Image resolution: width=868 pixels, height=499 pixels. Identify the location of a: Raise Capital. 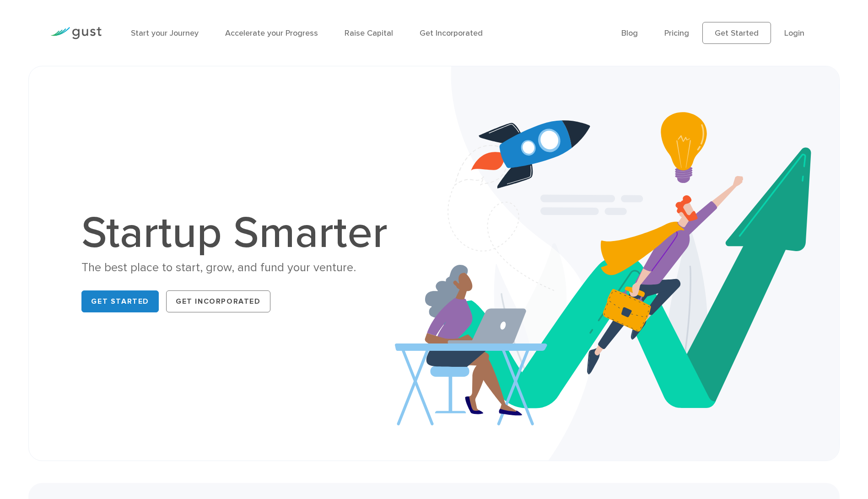
(368, 33).